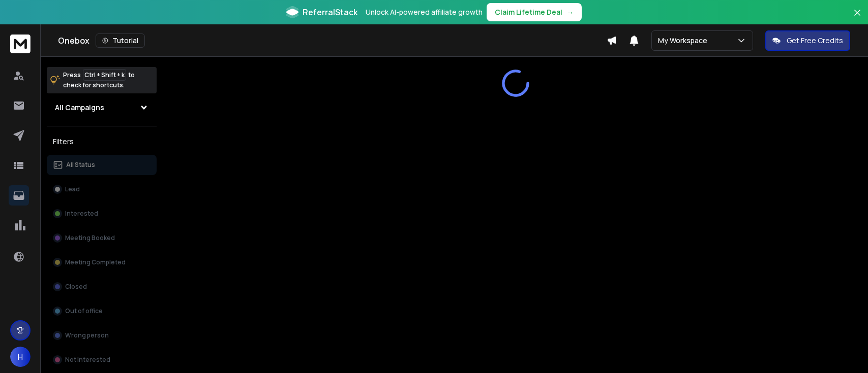 The width and height of the screenshot is (868, 373). Describe the element at coordinates (332, 41) in the screenshot. I see `div: Onebox` at that location.